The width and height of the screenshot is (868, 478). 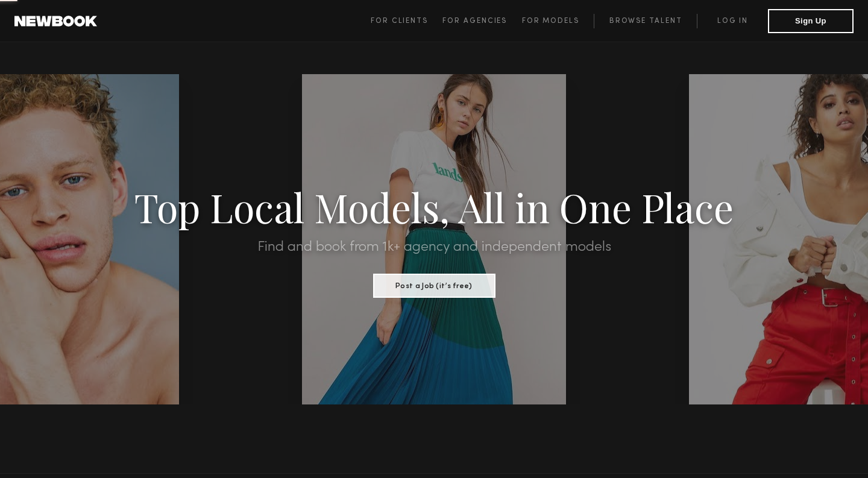 I want to click on span: For Agencies, so click(x=474, y=21).